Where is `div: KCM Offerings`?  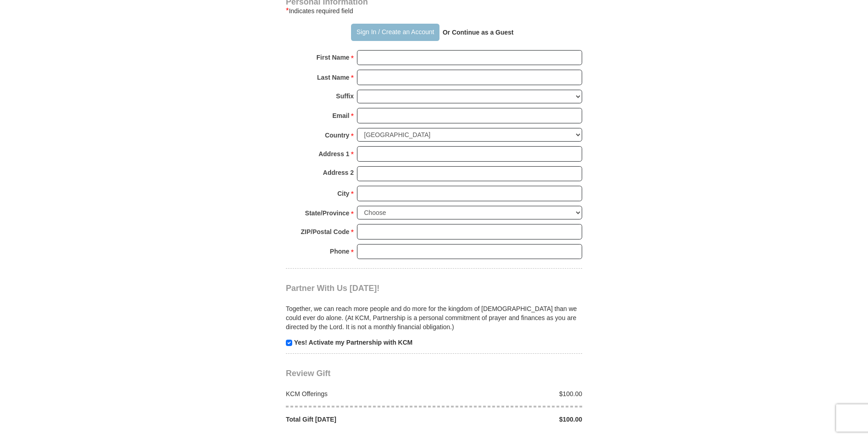 div: KCM Offerings is located at coordinates (358, 393).